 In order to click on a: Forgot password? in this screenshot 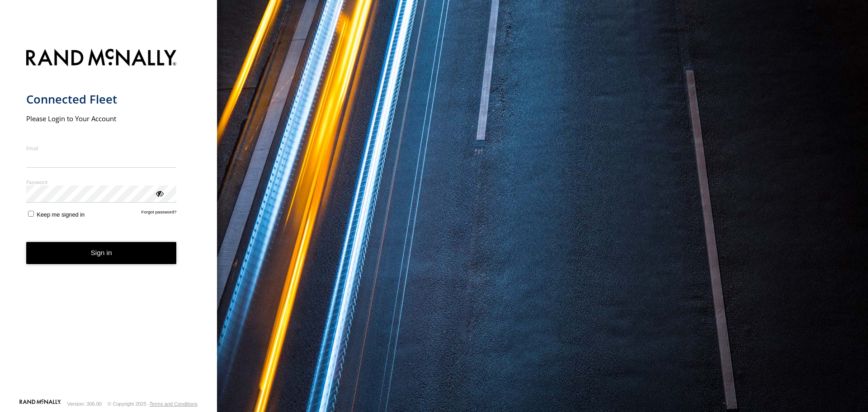, I will do `click(159, 214)`.